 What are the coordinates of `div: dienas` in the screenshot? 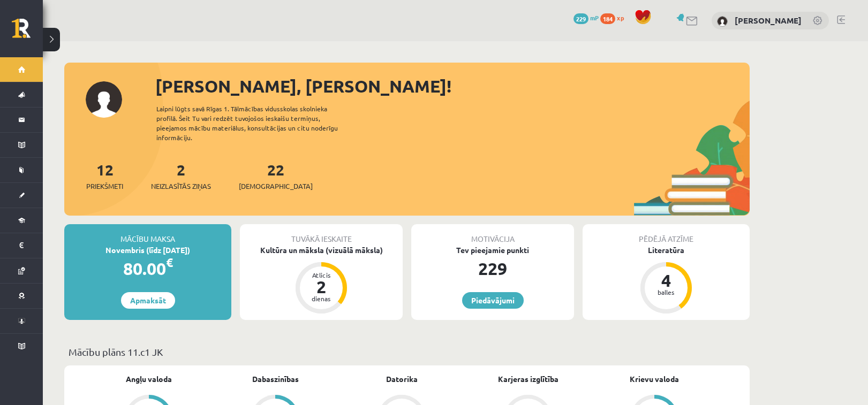 It's located at (321, 299).